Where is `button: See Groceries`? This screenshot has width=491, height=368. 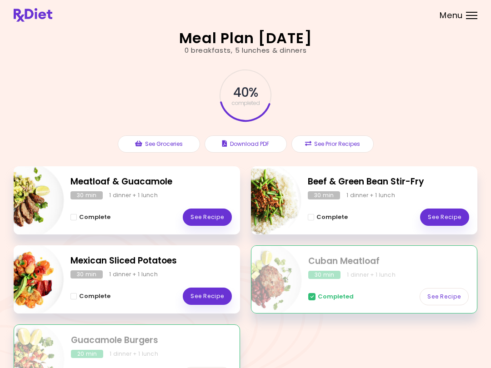
button: See Groceries is located at coordinates (159, 144).